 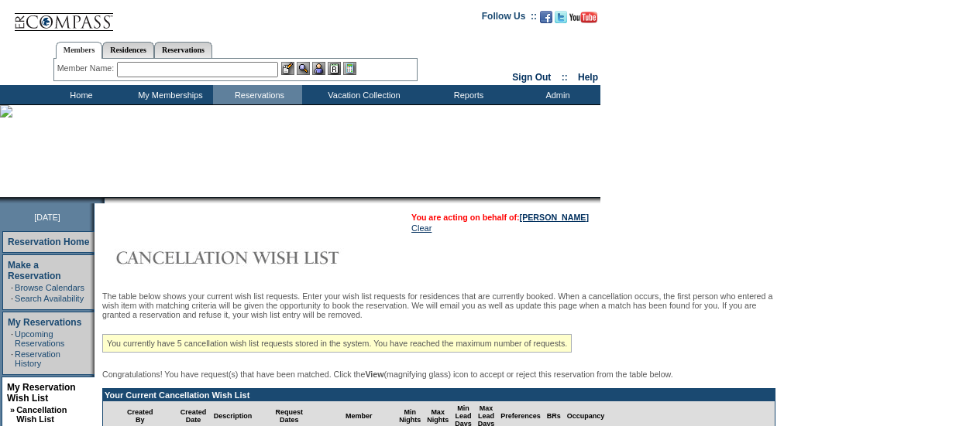 I want to click on img: Reservations, so click(x=334, y=68).